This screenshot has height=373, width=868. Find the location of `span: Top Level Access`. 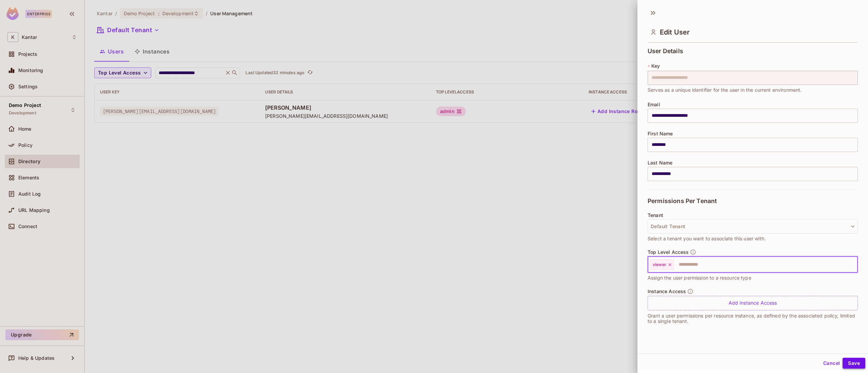

span: Top Level Access is located at coordinates (668, 253).